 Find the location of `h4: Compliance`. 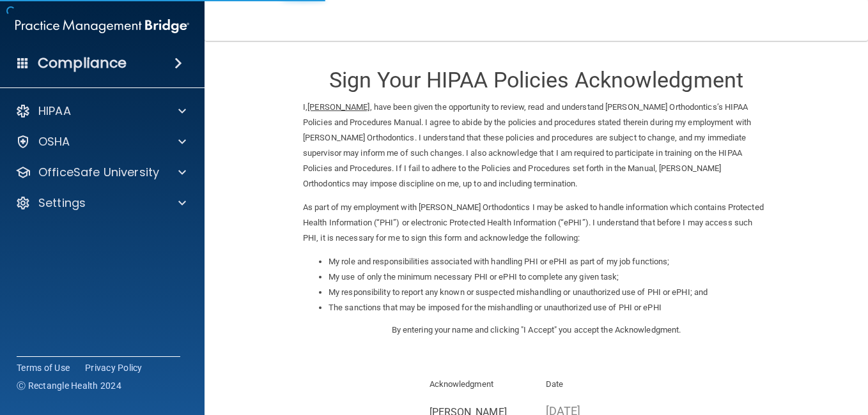

h4: Compliance is located at coordinates (82, 63).